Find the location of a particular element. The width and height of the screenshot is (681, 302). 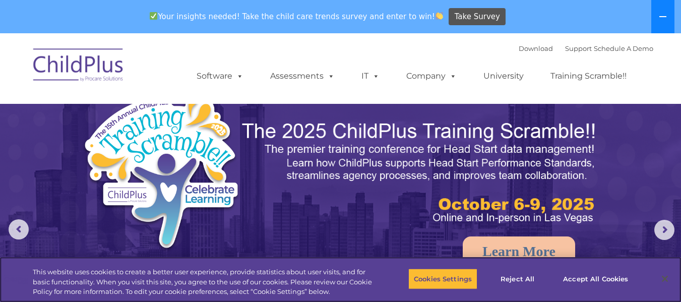

a: Learn More is located at coordinates (519, 251).